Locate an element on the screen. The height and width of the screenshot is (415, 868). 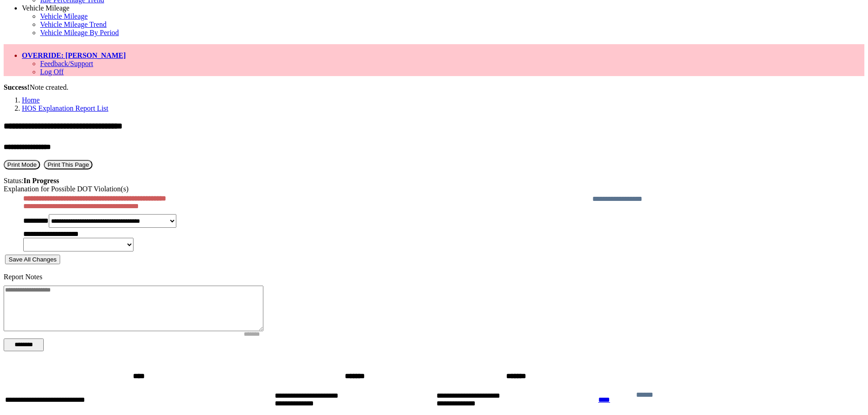
div: Status: is located at coordinates (434, 181).